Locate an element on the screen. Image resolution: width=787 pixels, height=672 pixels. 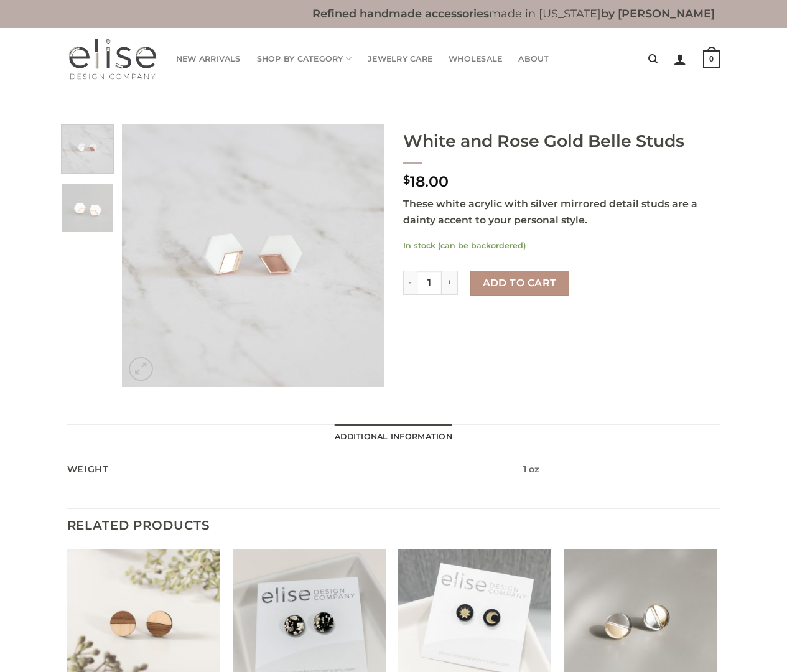
h1: White and Rose Gold Belle Studs is located at coordinates (562, 141).